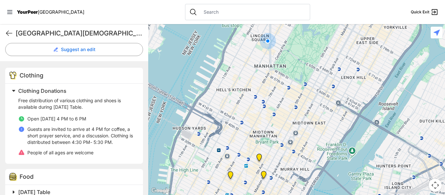 This screenshot has width=445, height=195. What do you see at coordinates (81, 136) in the screenshot?
I see `p: Guests are invited to arrive at 4 PM for coffee, a short prayer service, and a discussion. Clothi...` at bounding box center [81, 136].